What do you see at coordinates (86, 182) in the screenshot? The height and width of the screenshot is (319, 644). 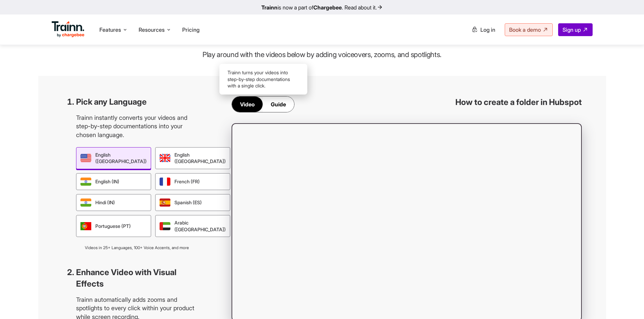 I see `img: indian english | Trainn` at bounding box center [86, 182].